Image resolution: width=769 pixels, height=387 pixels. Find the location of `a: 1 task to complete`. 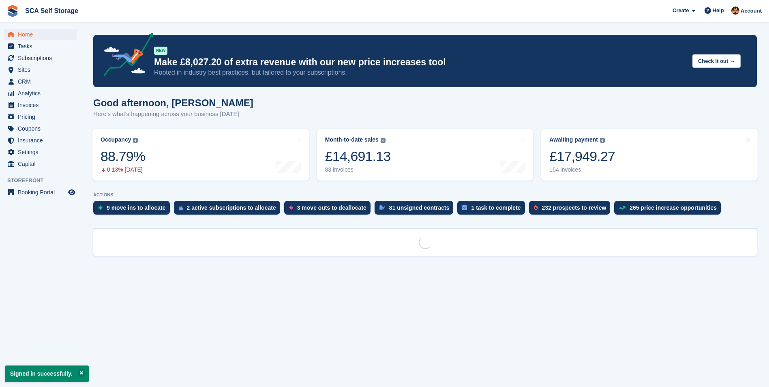

a: 1 task to complete is located at coordinates (493, 209).